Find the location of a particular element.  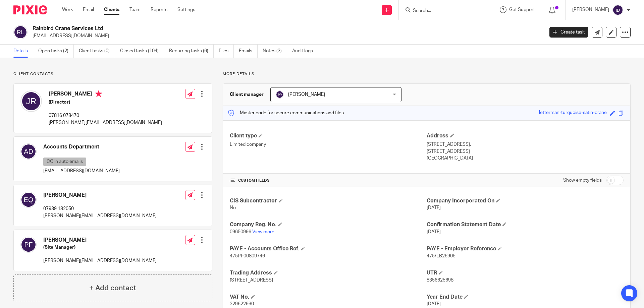

a: Emails is located at coordinates (248, 51).